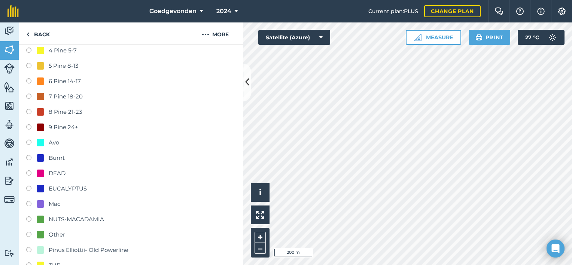 Image resolution: width=572 pixels, height=265 pixels. I want to click on img: svg+xml;base64,PHN2ZyB4bWxucz0iaHR0cDovL3d3dy53My5vcmcvMjAwMC9zdmciIHdpZHRoPSI5IiBoZWlnaHQ9IjI0Ii..., so click(28, 34).